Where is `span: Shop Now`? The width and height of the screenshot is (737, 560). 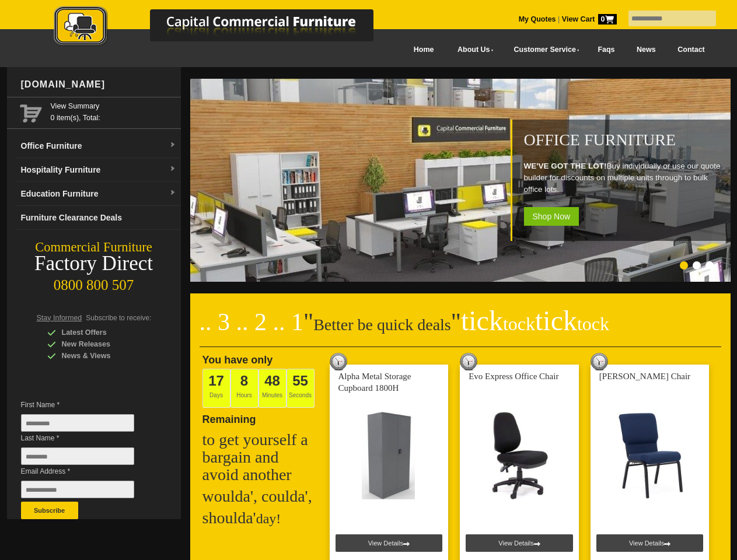 span: Shop Now is located at coordinates (552, 216).